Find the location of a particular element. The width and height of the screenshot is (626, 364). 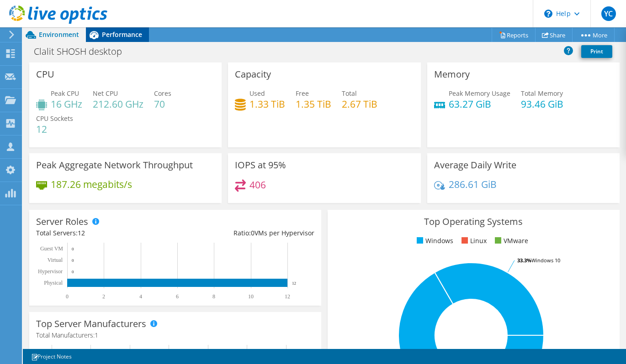

svg: \n is located at coordinates (548, 14).